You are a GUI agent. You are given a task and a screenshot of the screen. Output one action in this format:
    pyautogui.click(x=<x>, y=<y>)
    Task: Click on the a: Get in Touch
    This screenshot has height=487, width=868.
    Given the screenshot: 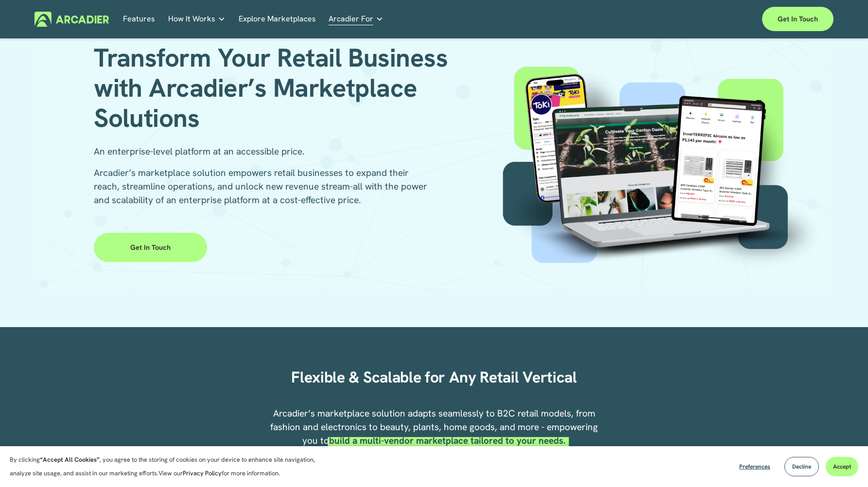 What is the action you would take?
    pyautogui.click(x=150, y=247)
    